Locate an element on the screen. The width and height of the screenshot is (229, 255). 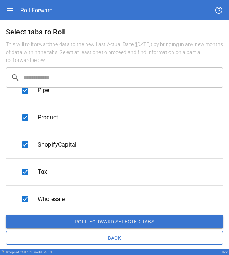
span: search is located at coordinates (17, 78).